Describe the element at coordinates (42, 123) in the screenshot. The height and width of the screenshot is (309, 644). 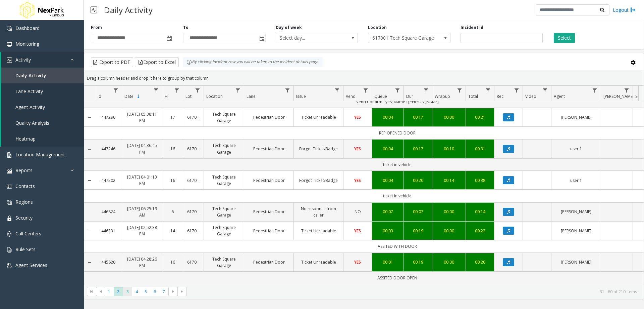
I see `a: Quality Analysis` at that location.